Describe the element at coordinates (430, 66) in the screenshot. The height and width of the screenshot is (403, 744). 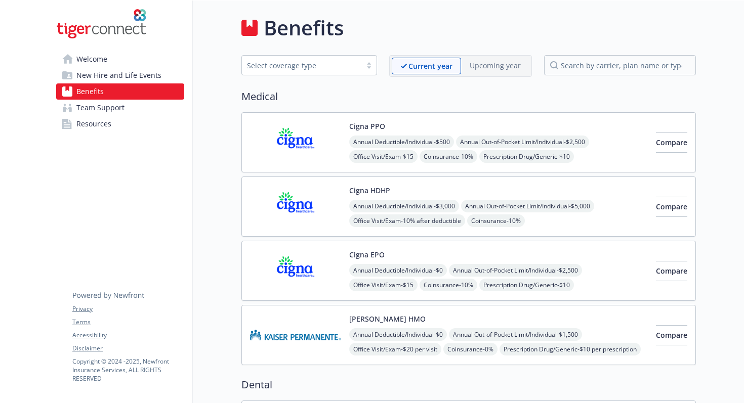
I see `p: Current year` at that location.